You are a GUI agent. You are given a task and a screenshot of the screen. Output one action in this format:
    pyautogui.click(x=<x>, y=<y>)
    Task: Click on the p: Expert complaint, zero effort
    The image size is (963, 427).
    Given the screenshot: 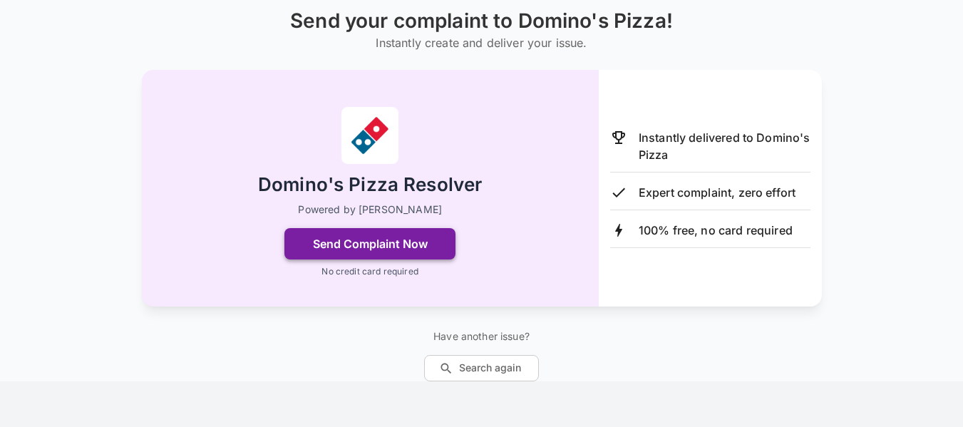 What is the action you would take?
    pyautogui.click(x=717, y=193)
    